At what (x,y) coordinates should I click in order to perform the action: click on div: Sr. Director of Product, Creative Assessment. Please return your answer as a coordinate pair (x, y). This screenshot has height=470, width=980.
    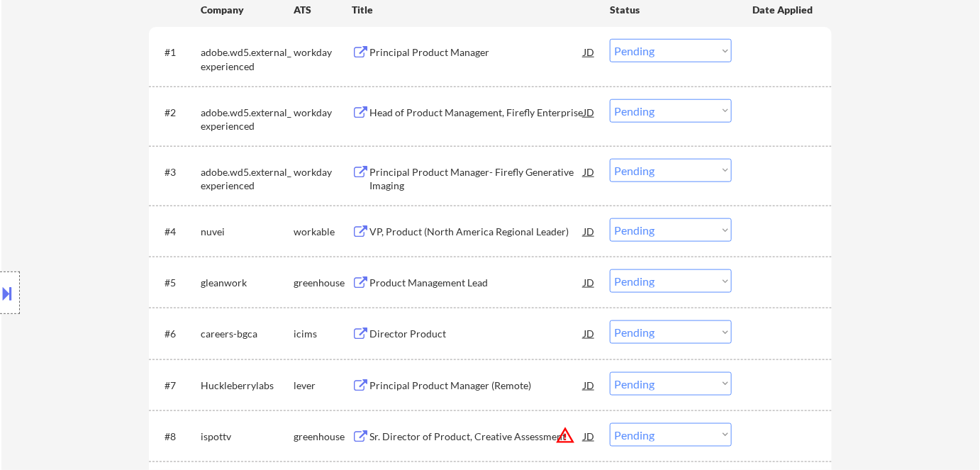
    Looking at the image, I should click on (476, 436).